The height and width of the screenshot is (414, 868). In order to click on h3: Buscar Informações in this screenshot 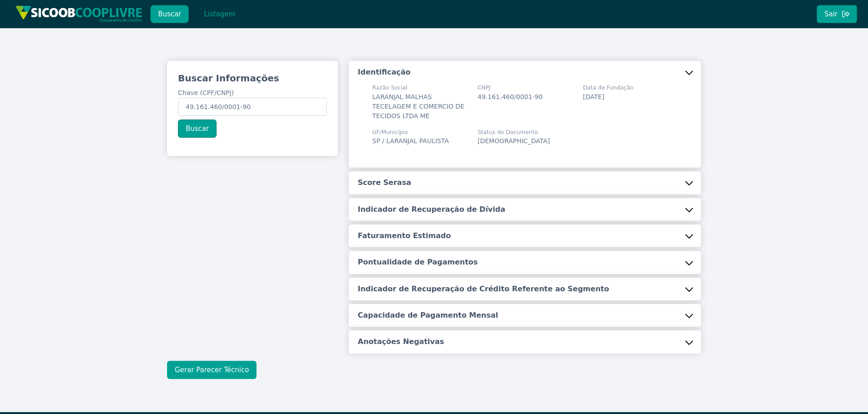, I will do `click(252, 78)`.